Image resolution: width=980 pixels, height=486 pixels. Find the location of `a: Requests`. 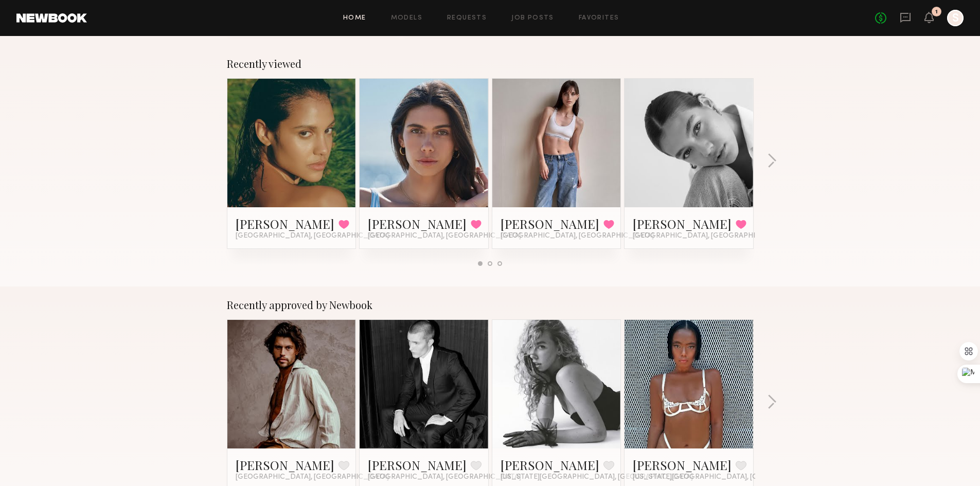

a: Requests is located at coordinates (467, 18).